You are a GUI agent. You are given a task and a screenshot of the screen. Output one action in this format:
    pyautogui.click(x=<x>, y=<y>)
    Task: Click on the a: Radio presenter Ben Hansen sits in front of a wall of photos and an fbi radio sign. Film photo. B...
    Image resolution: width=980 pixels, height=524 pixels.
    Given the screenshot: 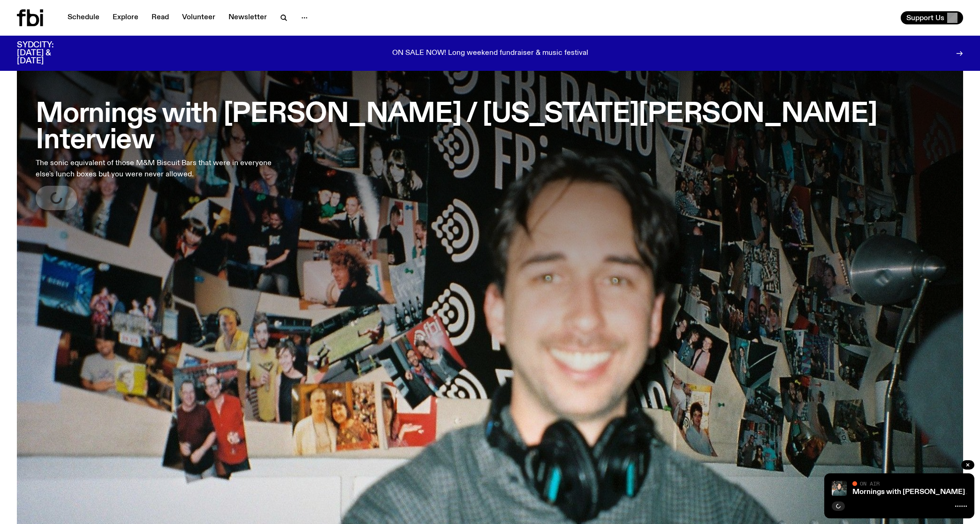 What is the action you would take?
    pyautogui.click(x=840, y=488)
    